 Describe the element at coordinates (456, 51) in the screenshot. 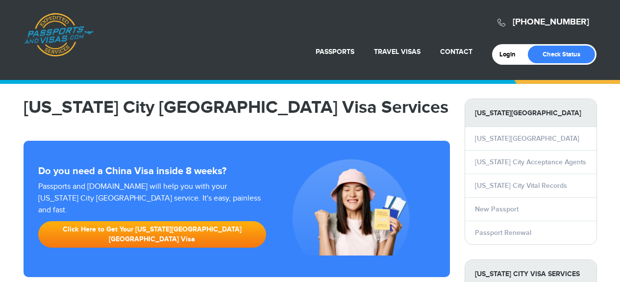

I see `a: Contact` at that location.